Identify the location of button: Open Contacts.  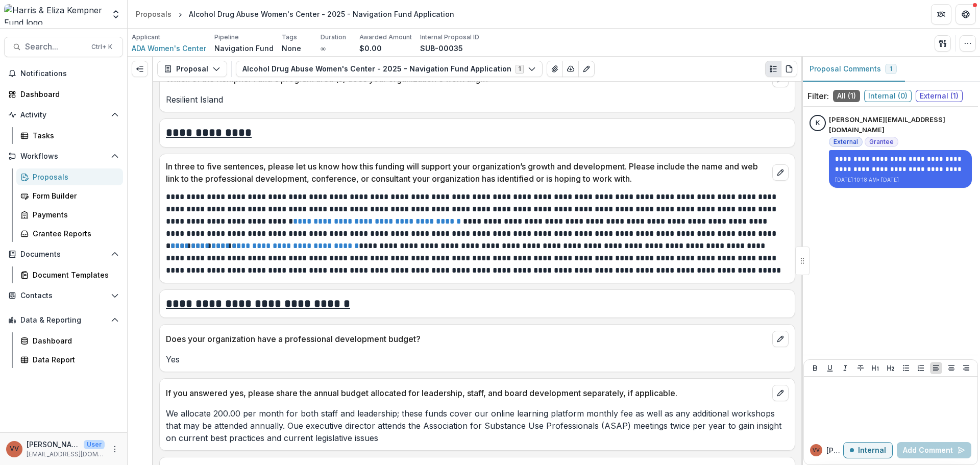
(63, 295).